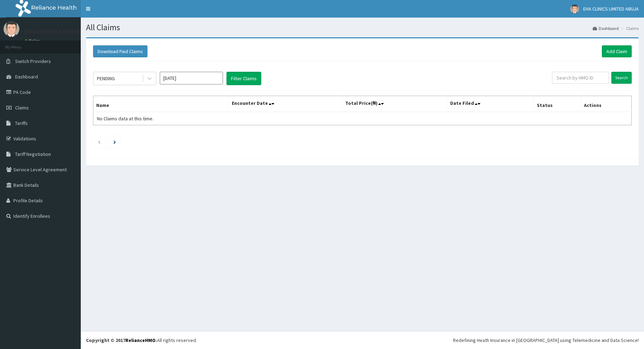 This screenshot has width=644, height=349. Describe the element at coordinates (33, 61) in the screenshot. I see `span: Switch Providers` at that location.